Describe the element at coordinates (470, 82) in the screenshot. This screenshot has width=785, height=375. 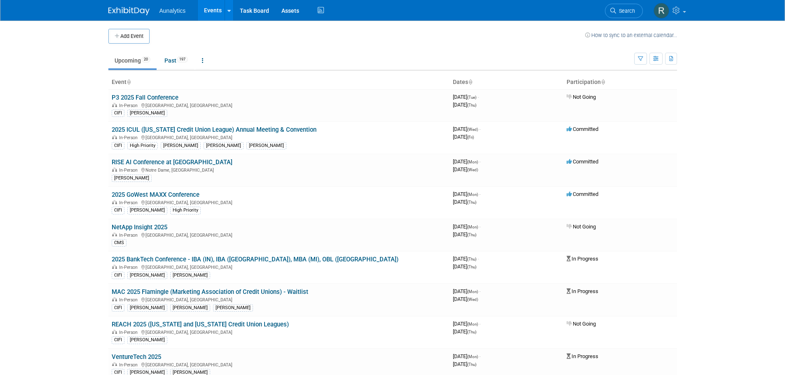
I see `a: Sort by Start Date` at that location.